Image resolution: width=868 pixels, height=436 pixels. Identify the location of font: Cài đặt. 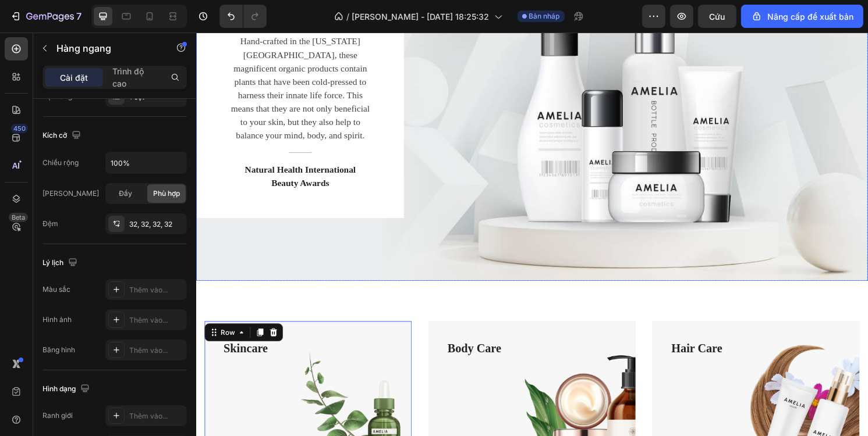
(74, 78).